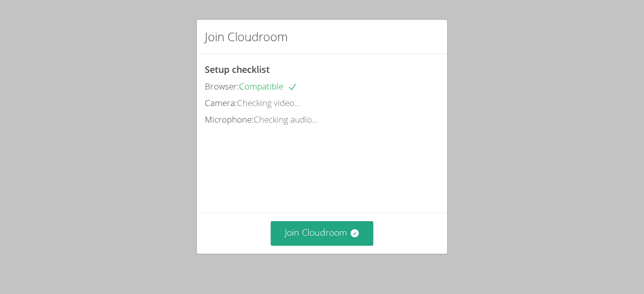  What do you see at coordinates (269, 102) in the screenshot?
I see `span: Checking video...` at bounding box center [269, 102].